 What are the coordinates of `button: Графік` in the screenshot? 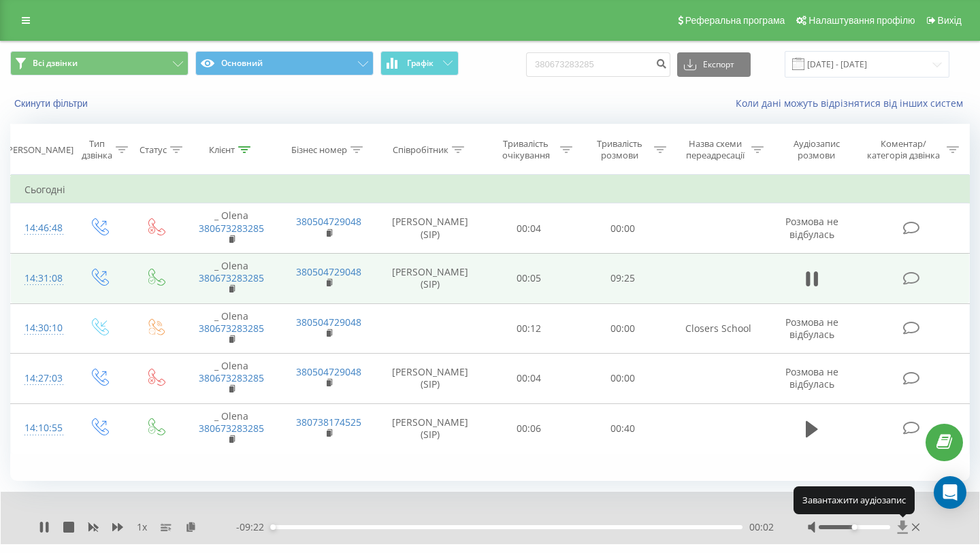 It's located at (419, 63).